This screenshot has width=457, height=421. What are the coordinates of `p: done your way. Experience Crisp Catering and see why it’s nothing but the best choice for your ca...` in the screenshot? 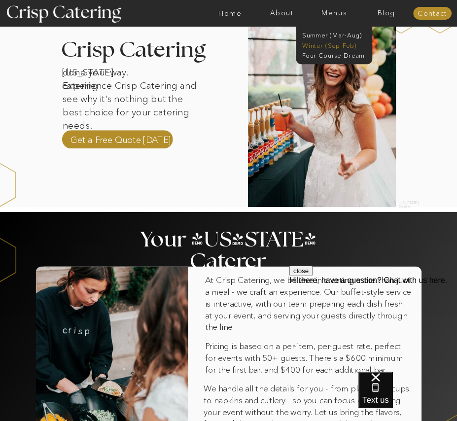 It's located at (132, 90).